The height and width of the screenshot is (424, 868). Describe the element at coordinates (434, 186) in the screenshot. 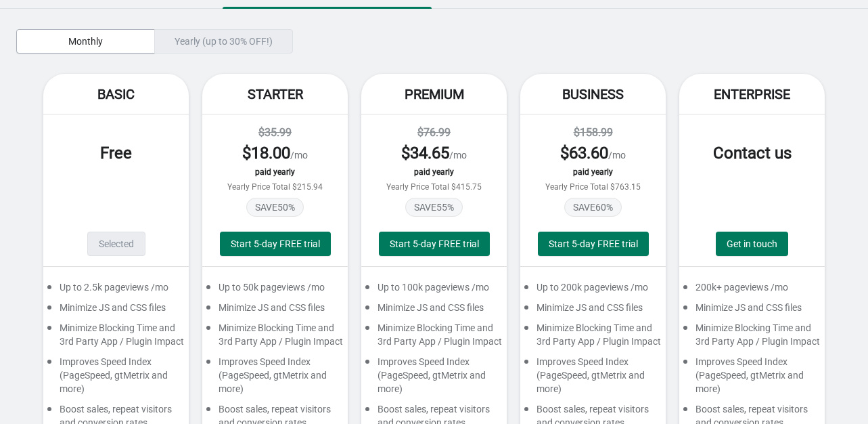

I see `div: Yearly Price Total $415.75` at that location.